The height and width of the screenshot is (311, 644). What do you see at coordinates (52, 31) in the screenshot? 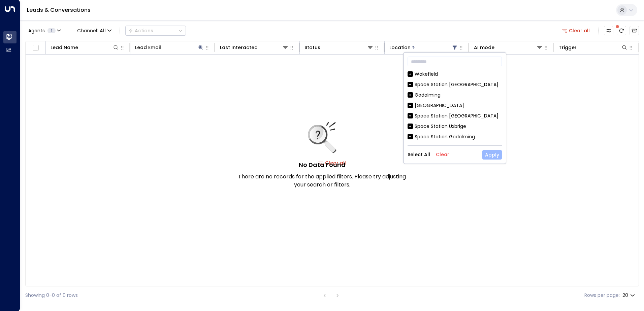
I see `span: 1` at bounding box center [52, 31].